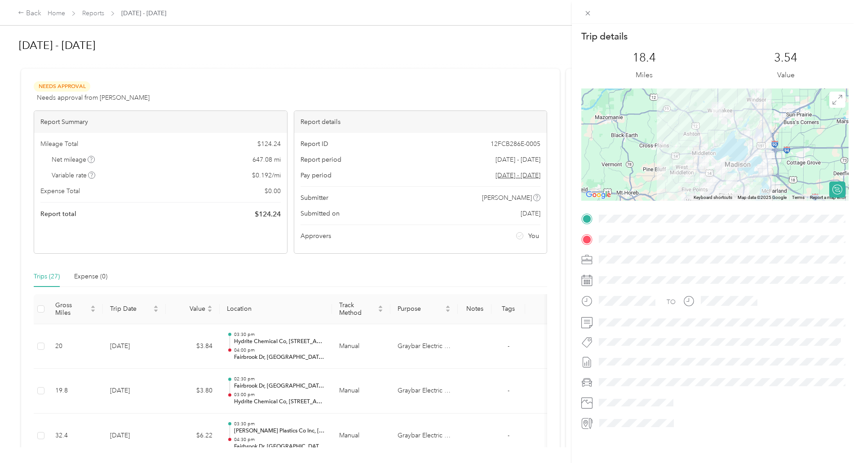 This screenshot has width=858, height=463. Describe the element at coordinates (786, 58) in the screenshot. I see `p: 3.54` at that location.